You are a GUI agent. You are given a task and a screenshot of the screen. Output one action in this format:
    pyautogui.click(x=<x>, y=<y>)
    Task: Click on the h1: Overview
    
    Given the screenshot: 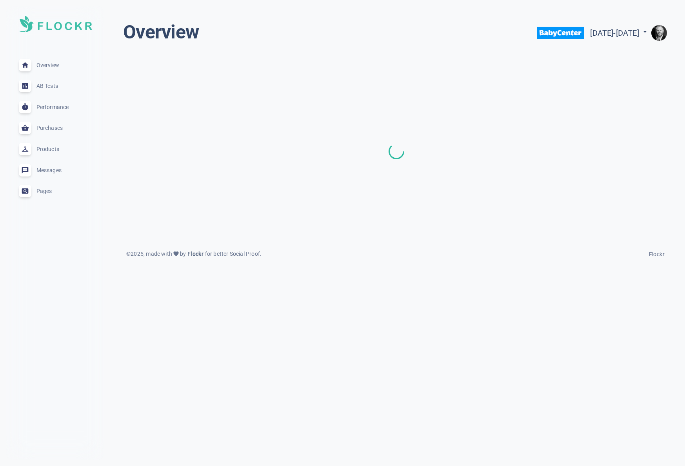 What is the action you would take?
    pyautogui.click(x=161, y=32)
    